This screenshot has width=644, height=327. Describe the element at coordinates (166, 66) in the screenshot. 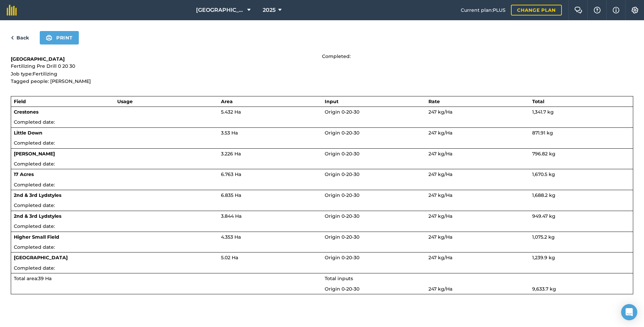

I see `p: Fertilizing Pre Drill 0 20 30` at that location.